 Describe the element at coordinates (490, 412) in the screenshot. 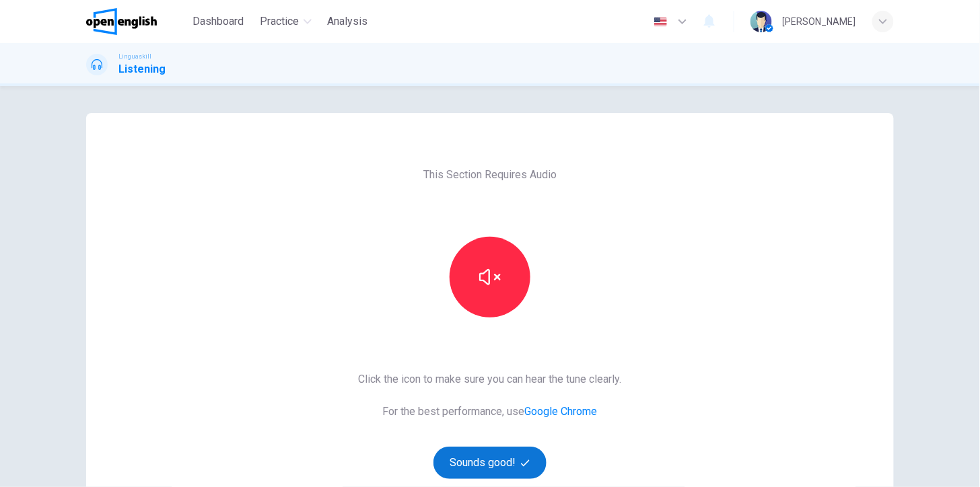

I see `span: For the best performance, use` at that location.